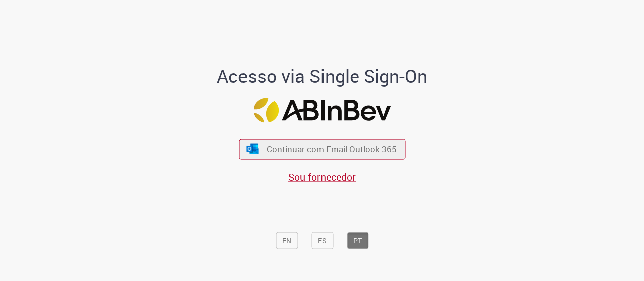 This screenshot has height=281, width=644. What do you see at coordinates (322, 149) in the screenshot?
I see `button: ícone Azure/Microsoft 360 Continuar com Email Outlook 365` at bounding box center [322, 149].